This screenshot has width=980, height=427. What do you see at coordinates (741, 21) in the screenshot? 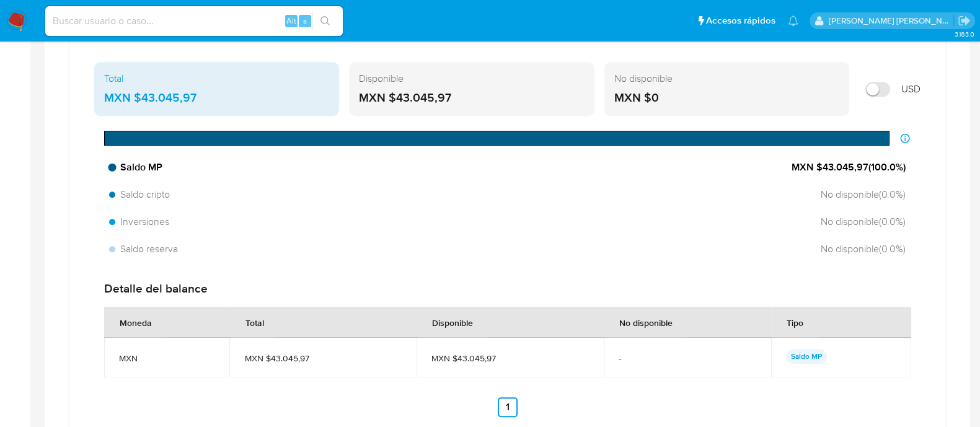
I see `span: Accesos rápidos` at bounding box center [741, 21].